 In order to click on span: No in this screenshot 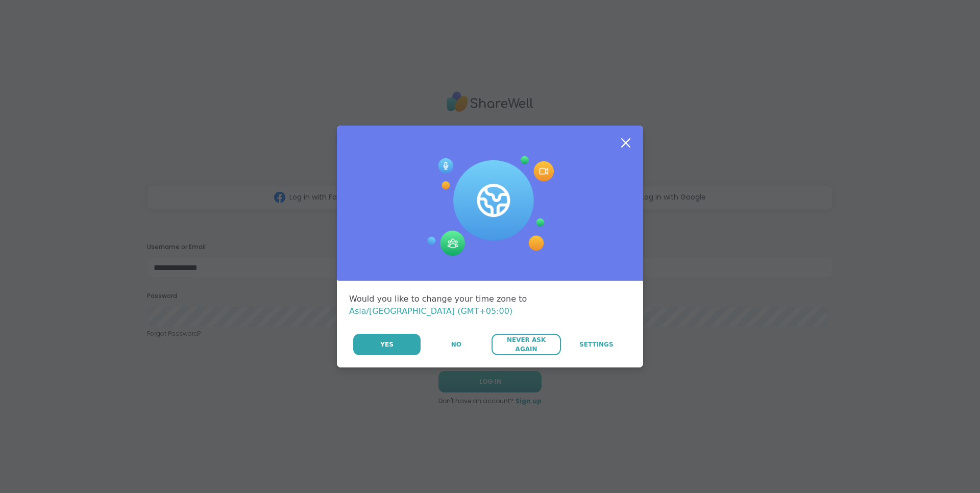, I will do `click(456, 345)`.